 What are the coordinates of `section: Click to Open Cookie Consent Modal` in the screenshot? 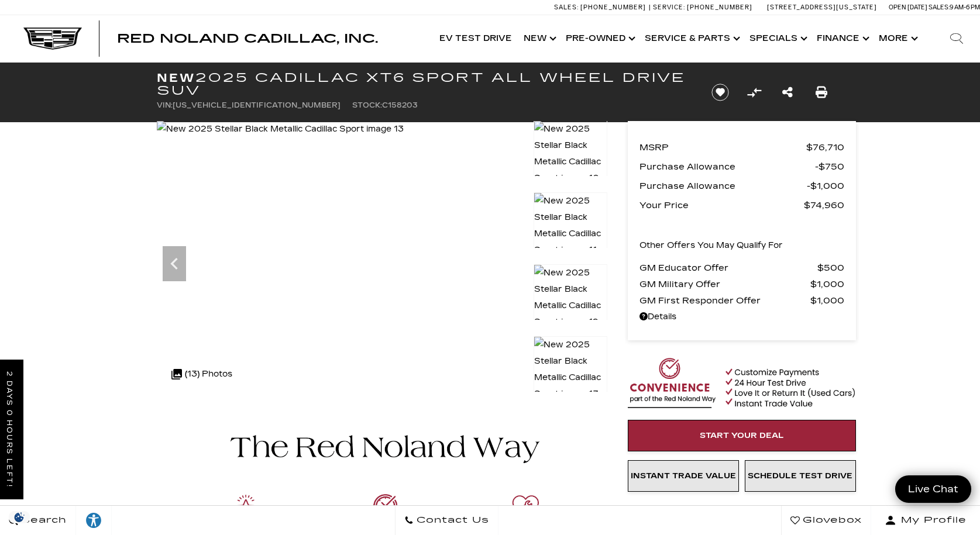 It's located at (19, 517).